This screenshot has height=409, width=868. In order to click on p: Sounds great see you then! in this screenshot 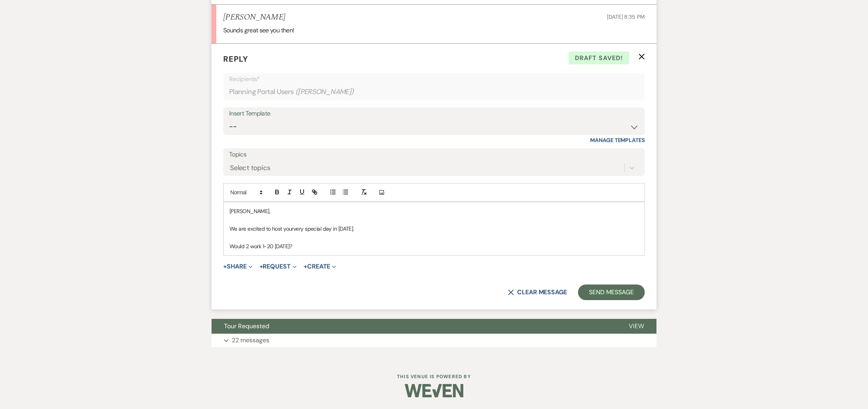, I will do `click(434, 31)`.